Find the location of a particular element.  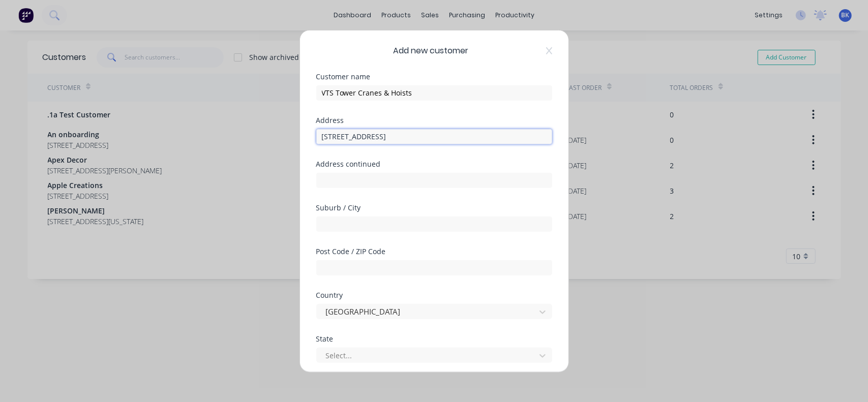

div: Address continued is located at coordinates (434, 163).